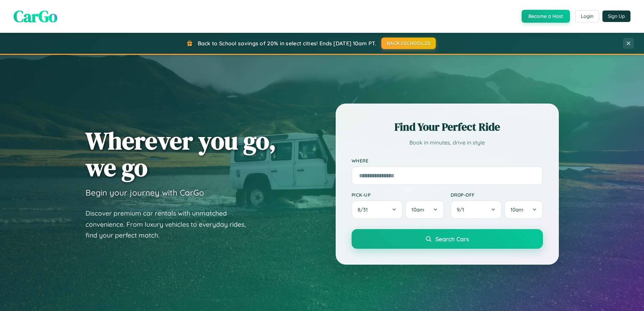  Describe the element at coordinates (364, 209) in the screenshot. I see `span: 8 / 31` at that location.